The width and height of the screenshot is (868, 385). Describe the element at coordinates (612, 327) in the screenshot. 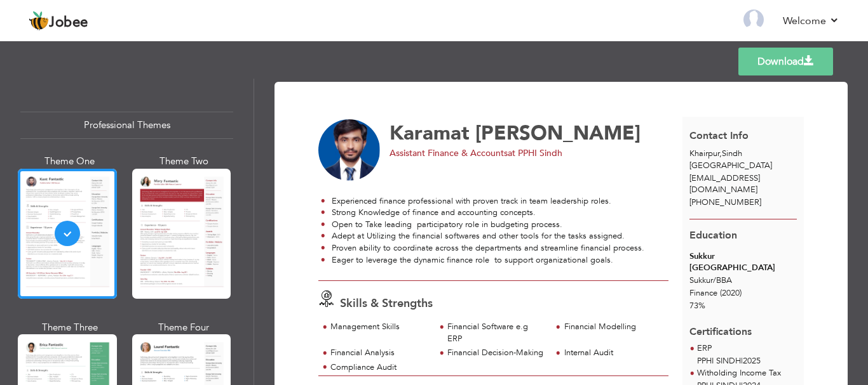

I see `div: Financial Modelling` at that location.